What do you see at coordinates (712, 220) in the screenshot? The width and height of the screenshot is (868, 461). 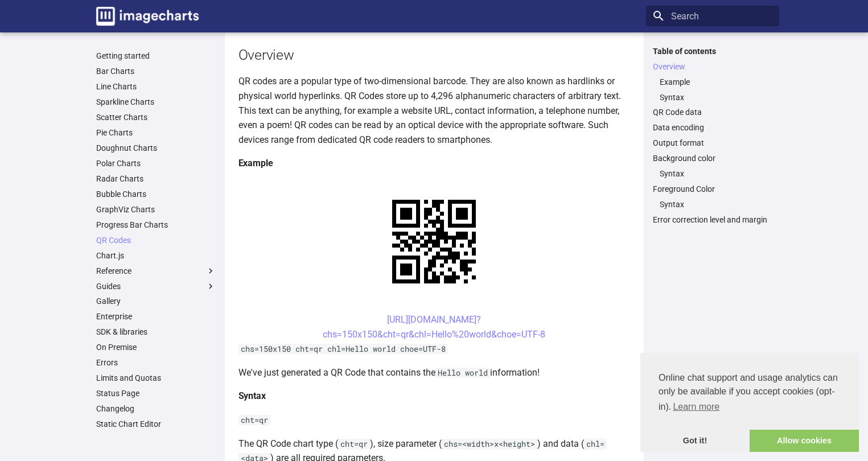 I see `a: Error correction level and margin` at bounding box center [712, 220].